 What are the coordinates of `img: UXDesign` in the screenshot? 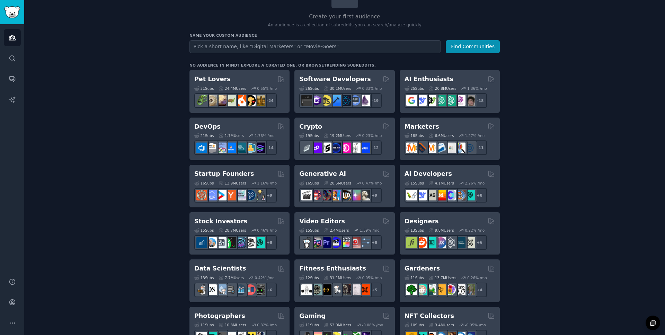 It's located at (441, 242).